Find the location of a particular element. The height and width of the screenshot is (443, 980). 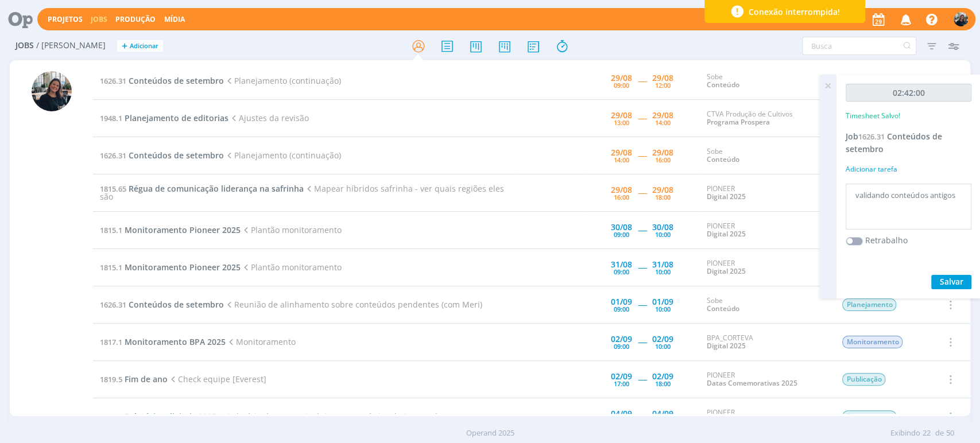

div: 04/09 is located at coordinates (662, 414).